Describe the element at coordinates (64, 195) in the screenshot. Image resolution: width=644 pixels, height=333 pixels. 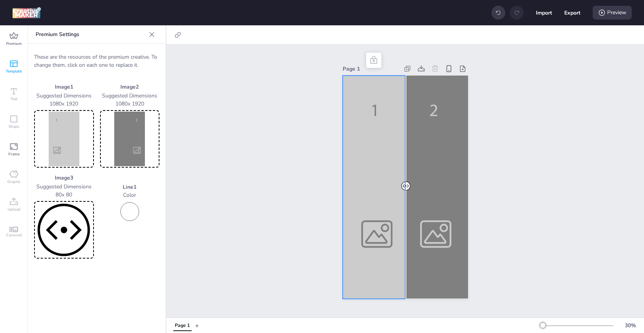
I see `p: 80 x 80` at that location.